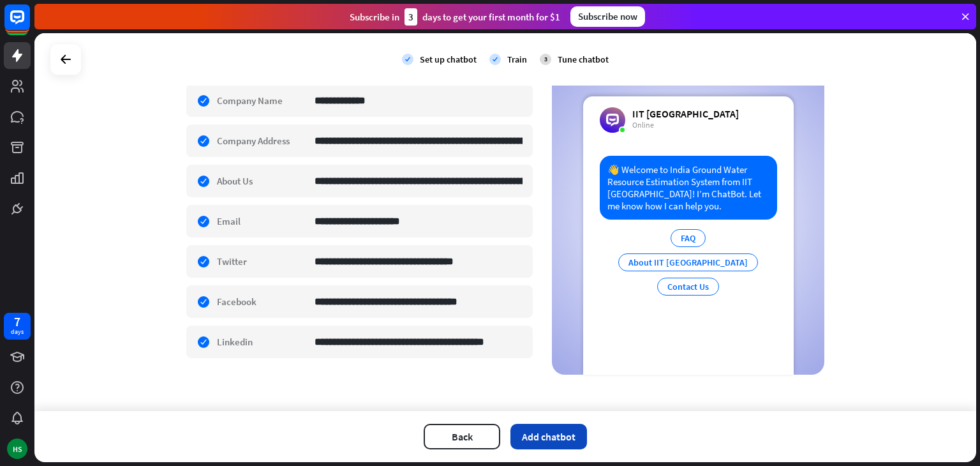 The height and width of the screenshot is (466, 980). Describe the element at coordinates (517, 59) in the screenshot. I see `div: Train` at that location.